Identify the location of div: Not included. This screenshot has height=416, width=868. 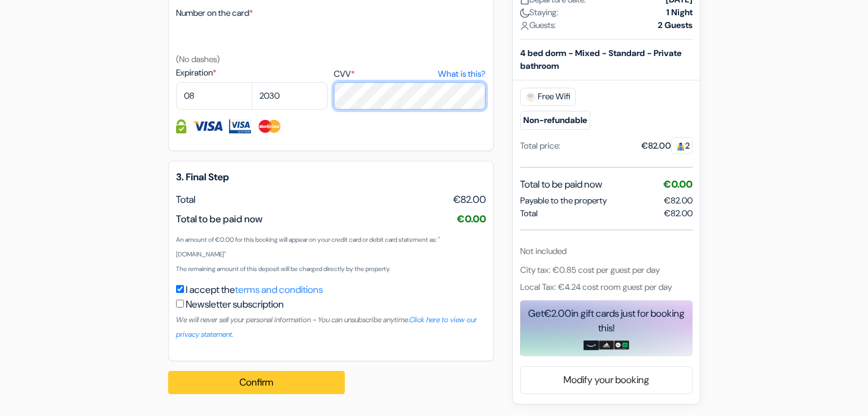
(606, 251).